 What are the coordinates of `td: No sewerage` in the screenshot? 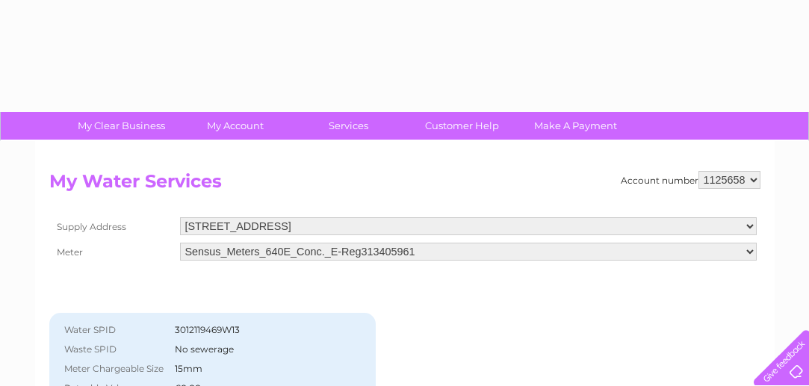 It's located at (257, 349).